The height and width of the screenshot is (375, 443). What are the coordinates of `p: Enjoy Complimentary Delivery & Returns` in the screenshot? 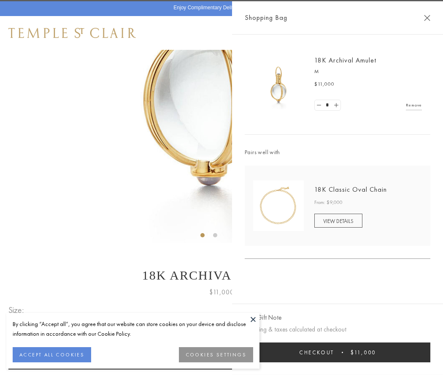 It's located at (219, 8).